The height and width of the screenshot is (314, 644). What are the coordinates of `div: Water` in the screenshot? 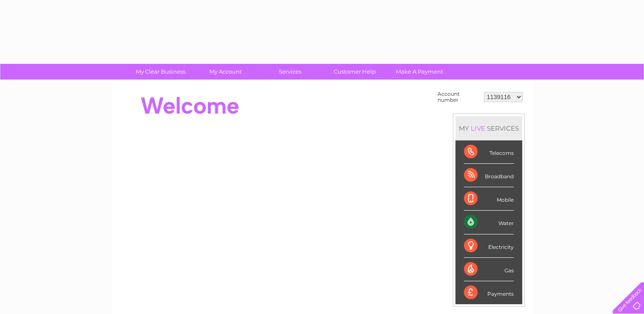 It's located at (489, 222).